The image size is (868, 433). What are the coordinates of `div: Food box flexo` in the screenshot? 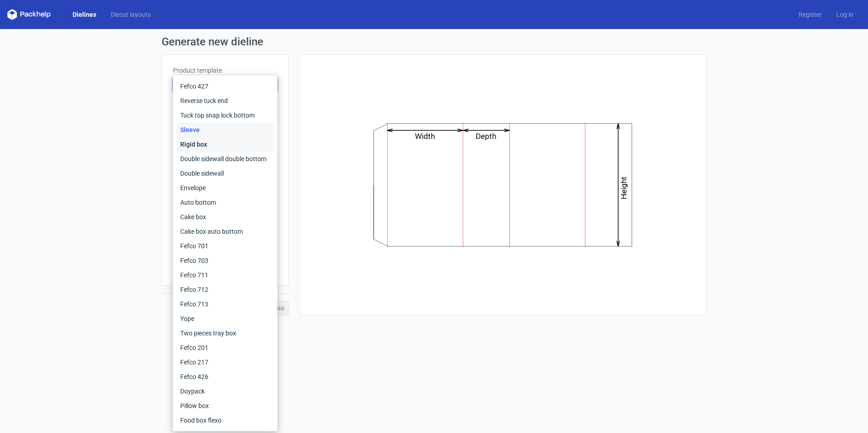 It's located at (225, 421).